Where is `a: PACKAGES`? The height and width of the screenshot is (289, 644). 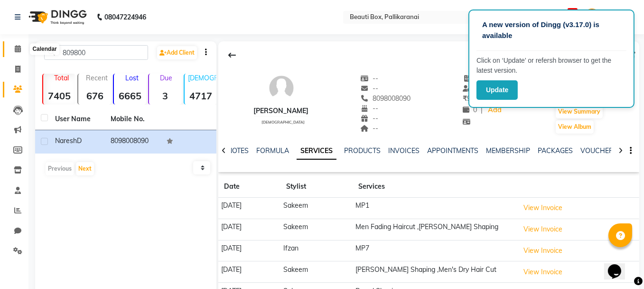 a: PACKAGES is located at coordinates (555, 151).